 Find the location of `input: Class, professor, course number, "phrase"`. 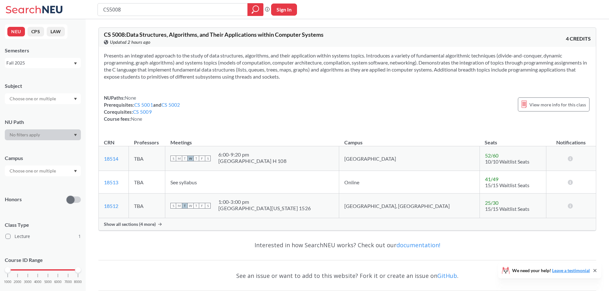

input: Class, professor, course number, "phrase" is located at coordinates (173, 10).